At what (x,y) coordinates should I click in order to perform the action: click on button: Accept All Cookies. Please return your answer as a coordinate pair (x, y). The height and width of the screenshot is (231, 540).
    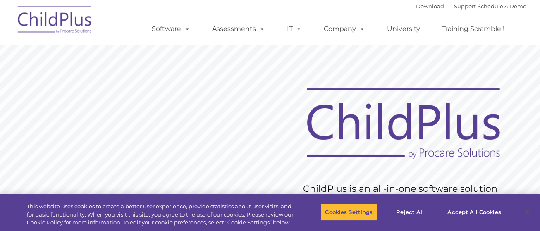
    Looking at the image, I should click on (474, 212).